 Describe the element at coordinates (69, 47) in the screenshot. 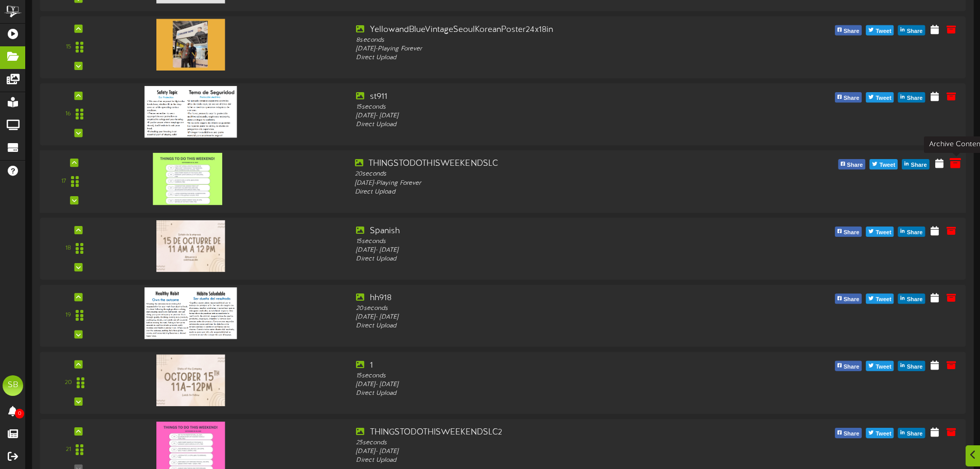

I see `div: 15` at that location.